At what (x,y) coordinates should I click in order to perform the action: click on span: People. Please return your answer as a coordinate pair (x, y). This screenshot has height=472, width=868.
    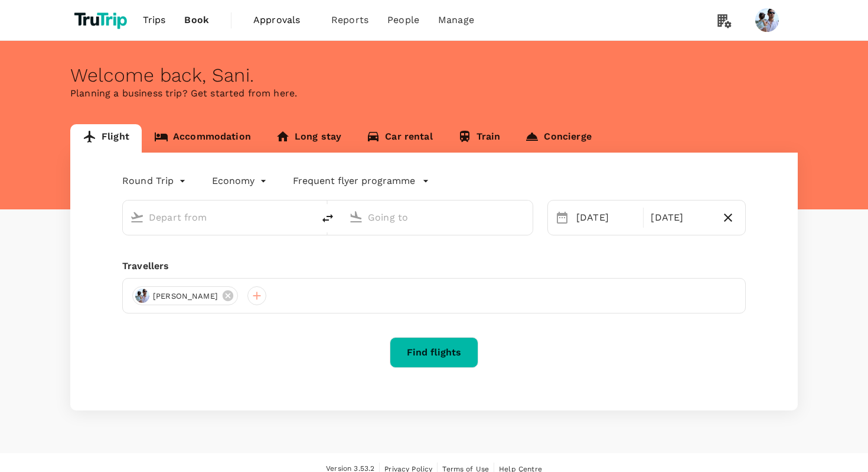
    Looking at the image, I should click on (403, 20).